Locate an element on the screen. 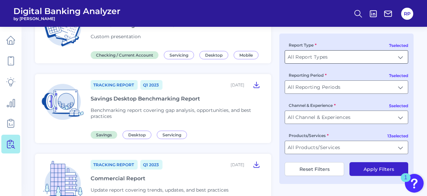 The height and width of the screenshot is (196, 427). label: Channel & Experience is located at coordinates (312, 105).